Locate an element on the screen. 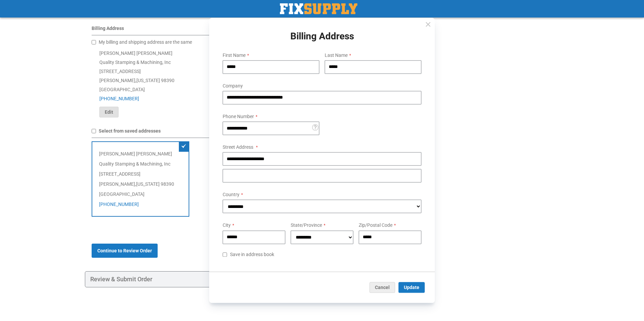 The width and height of the screenshot is (644, 321). a: store logo is located at coordinates (319, 9).